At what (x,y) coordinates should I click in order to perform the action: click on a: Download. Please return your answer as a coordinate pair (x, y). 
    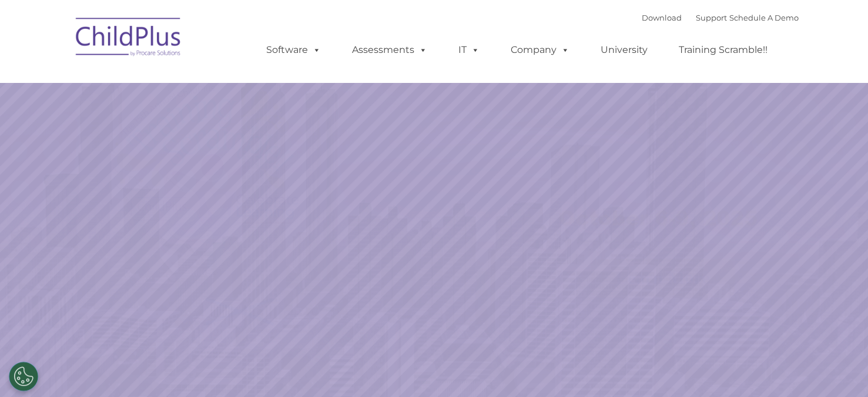
    Looking at the image, I should click on (662, 18).